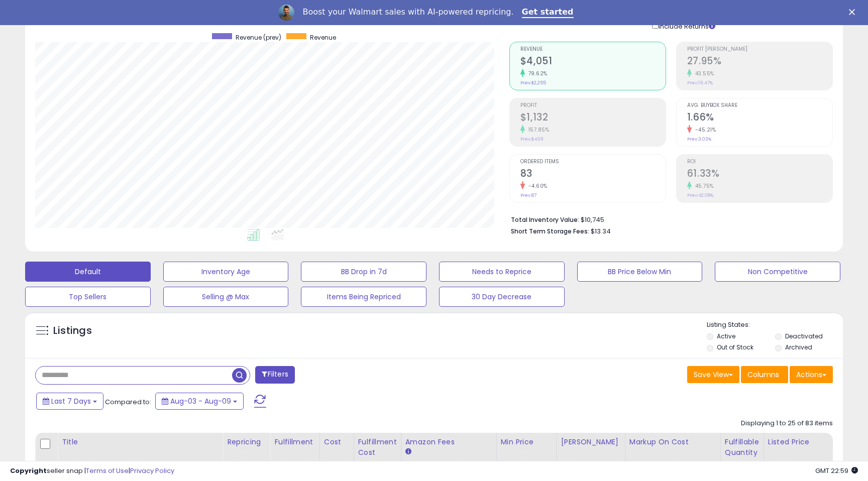  I want to click on button: Last 7 Days, so click(70, 401).